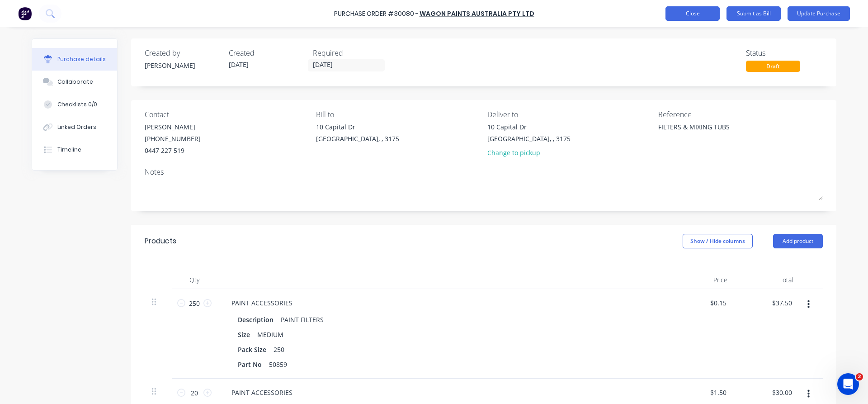 Image resolution: width=868 pixels, height=404 pixels. Describe the element at coordinates (255, 319) in the screenshot. I see `div: Description` at that location.